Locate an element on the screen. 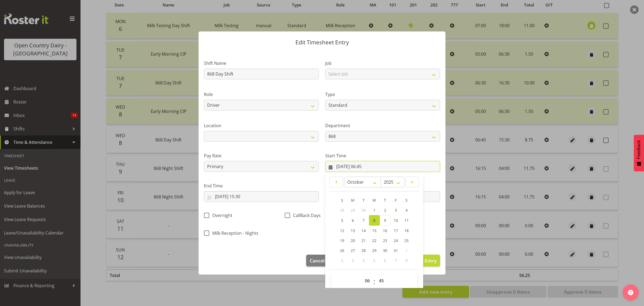  a: 20 is located at coordinates (353, 240).